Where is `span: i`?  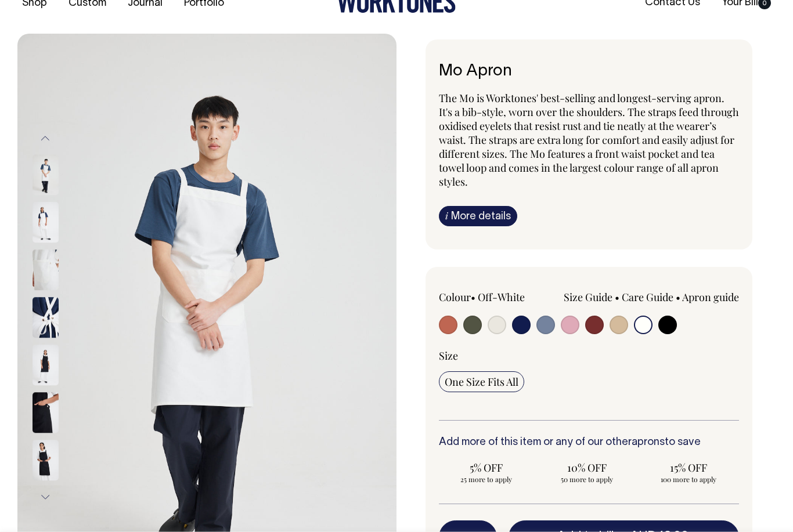 span: i is located at coordinates (446, 215).